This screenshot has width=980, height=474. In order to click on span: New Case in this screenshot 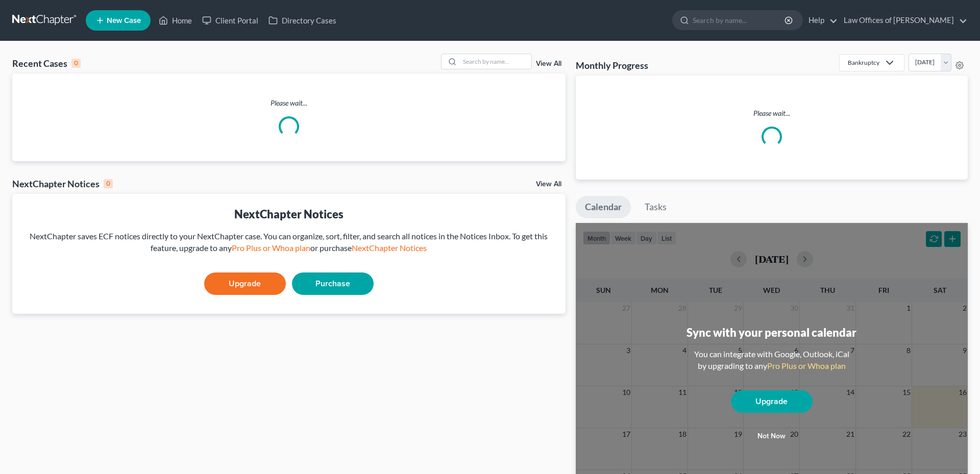, I will do `click(124, 20)`.